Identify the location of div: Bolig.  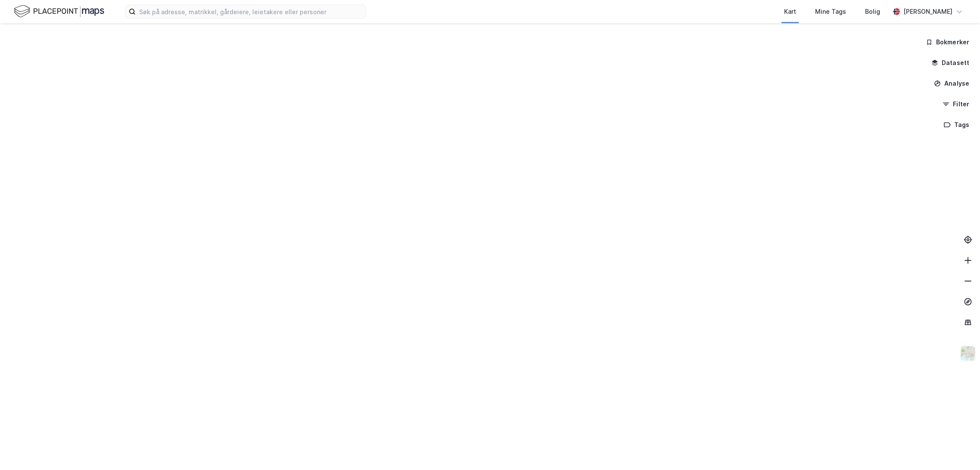
(873, 11).